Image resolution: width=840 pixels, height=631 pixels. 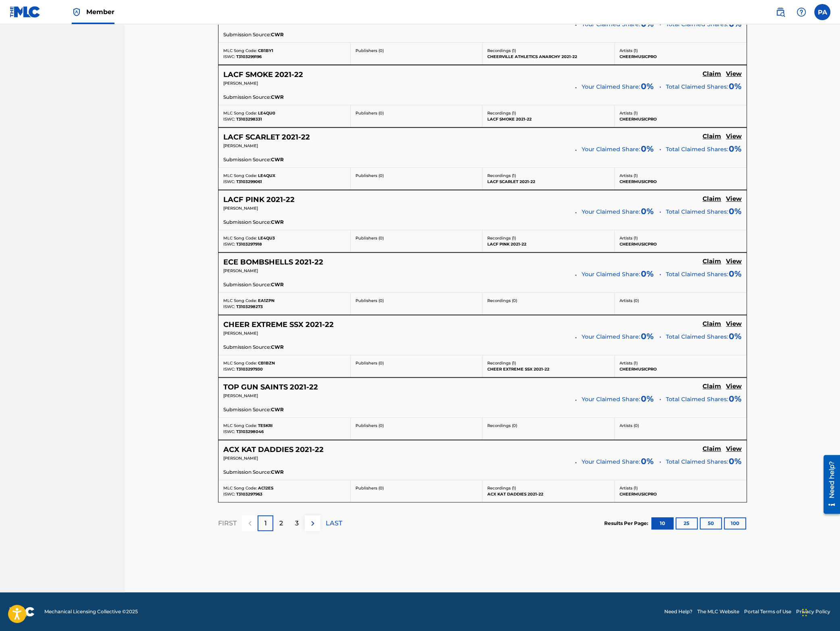 What do you see at coordinates (549, 181) in the screenshot?
I see `p: LACF SCARLET 2021-22` at bounding box center [549, 181].